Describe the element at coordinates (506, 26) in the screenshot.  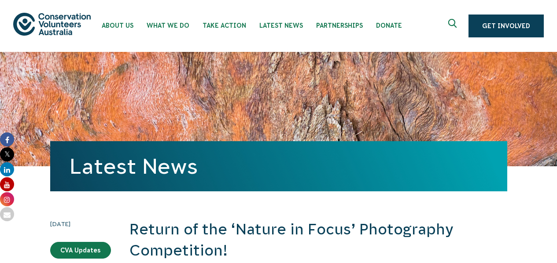
I see `a: Get Involved` at that location.